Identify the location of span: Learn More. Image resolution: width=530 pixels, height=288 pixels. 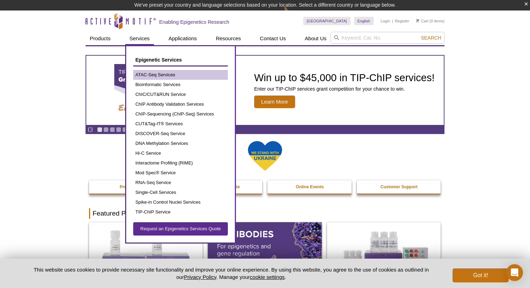
(274, 102).